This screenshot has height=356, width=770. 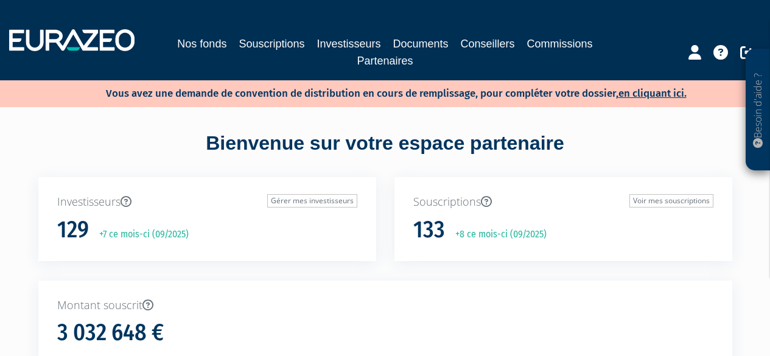 What do you see at coordinates (488, 44) in the screenshot?
I see `a: Conseillers` at bounding box center [488, 44].